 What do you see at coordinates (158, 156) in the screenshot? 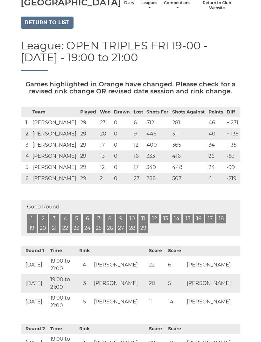
I see `td: 333` at bounding box center [158, 156].